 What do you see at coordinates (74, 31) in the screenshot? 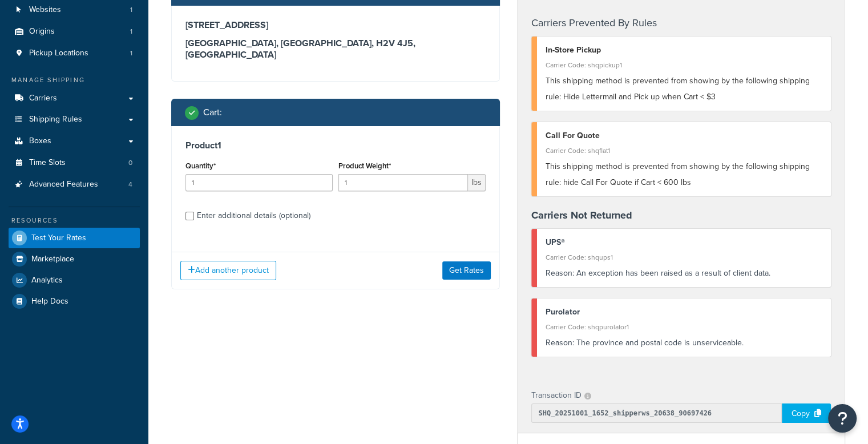
I see `li: Origins` at bounding box center [74, 31].